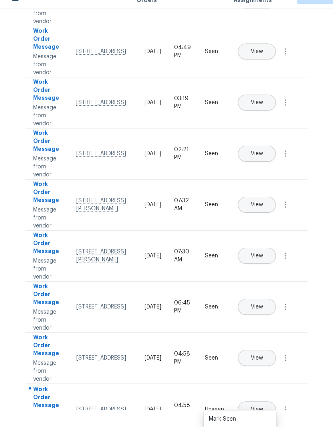  Describe the element at coordinates (183, 154) in the screenshot. I see `div: 02:21 PM` at that location.